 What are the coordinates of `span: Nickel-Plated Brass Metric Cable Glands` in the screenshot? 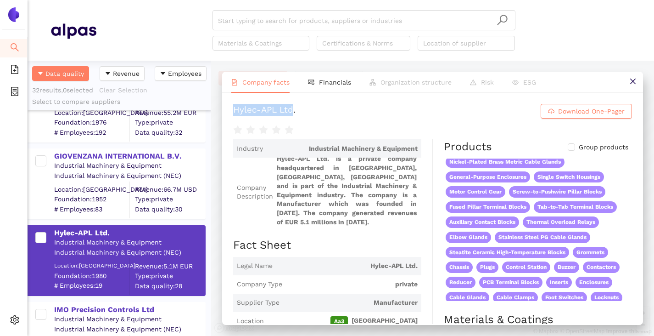 It's located at (505, 162).